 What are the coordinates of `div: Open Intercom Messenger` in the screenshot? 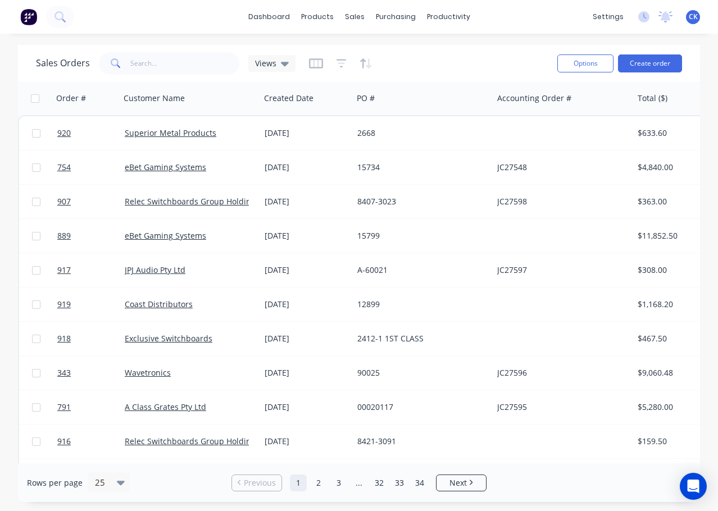 It's located at (694, 487).